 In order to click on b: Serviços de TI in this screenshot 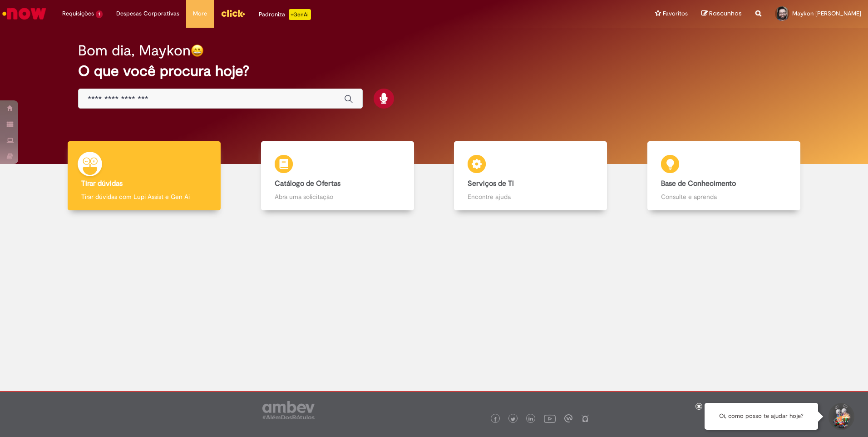, I will do `click(490, 183)`.